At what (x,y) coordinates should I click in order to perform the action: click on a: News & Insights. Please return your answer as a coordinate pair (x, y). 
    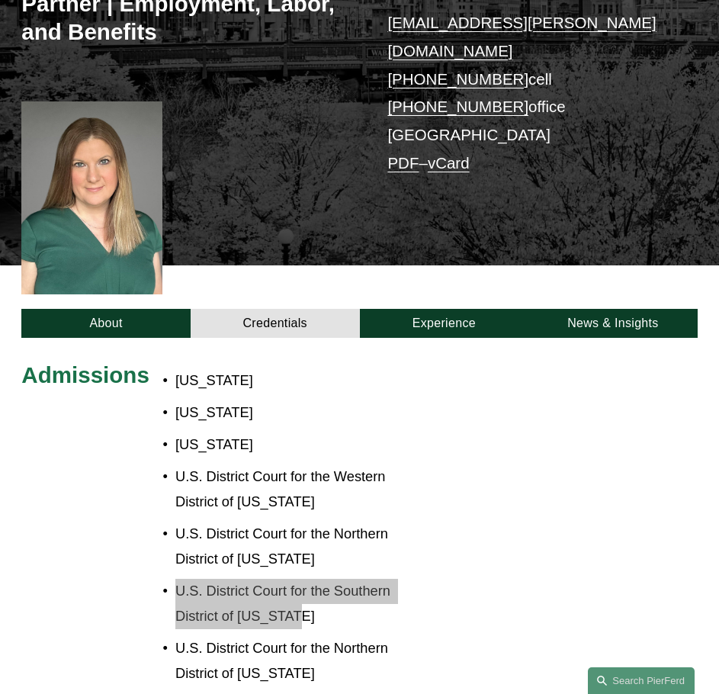
    Looking at the image, I should click on (613, 323).